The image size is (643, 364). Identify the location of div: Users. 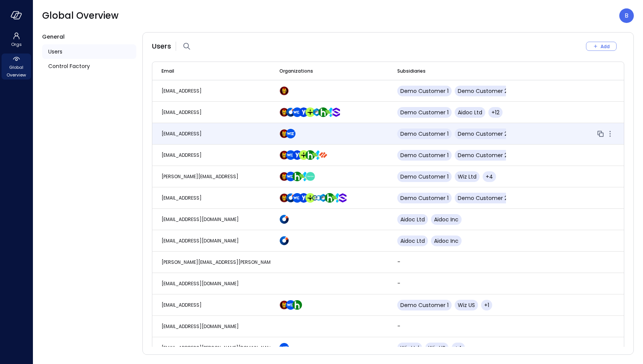
(89, 51).